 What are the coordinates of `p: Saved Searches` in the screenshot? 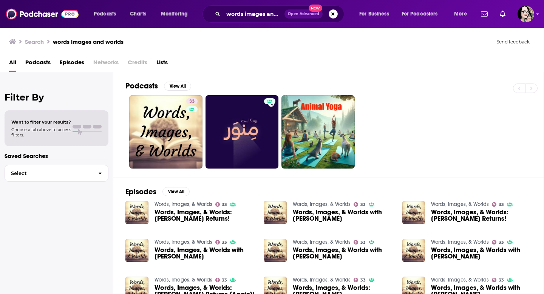 It's located at (56, 156).